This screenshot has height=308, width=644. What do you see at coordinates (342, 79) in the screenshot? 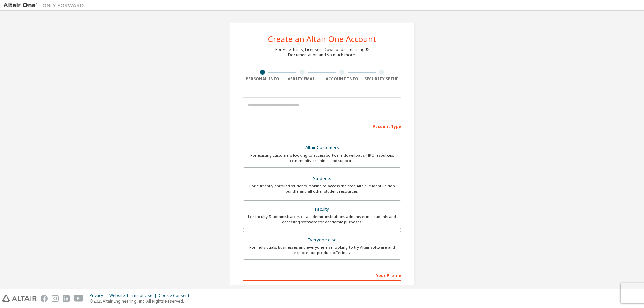
I see `div: Account Info` at bounding box center [342, 79].